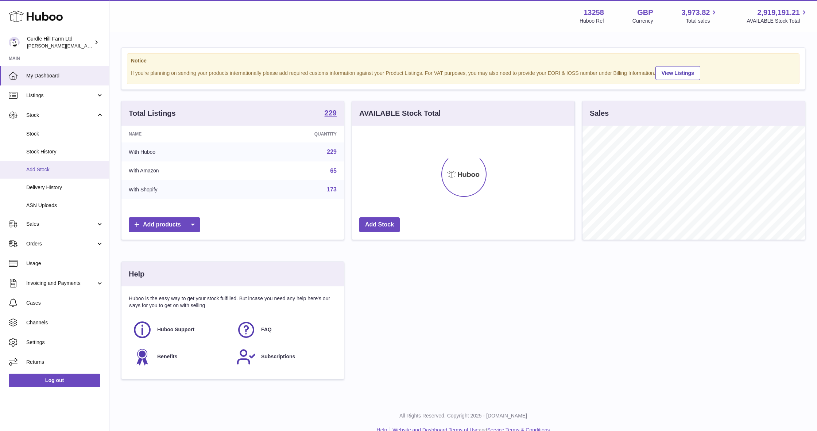 The image size is (817, 431). Describe the element at coordinates (60, 42) in the screenshot. I see `div: Curdle Hill Farm Ltd` at that location.